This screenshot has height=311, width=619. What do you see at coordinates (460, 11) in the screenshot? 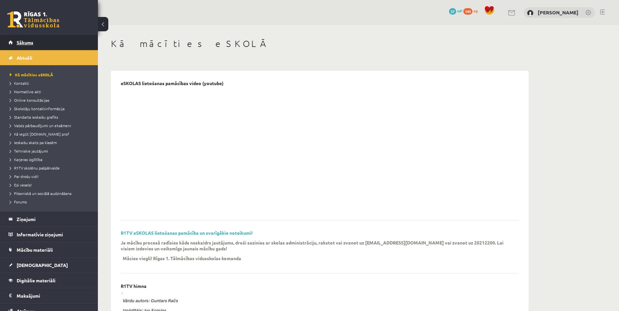
I see `span: mP` at bounding box center [460, 11].